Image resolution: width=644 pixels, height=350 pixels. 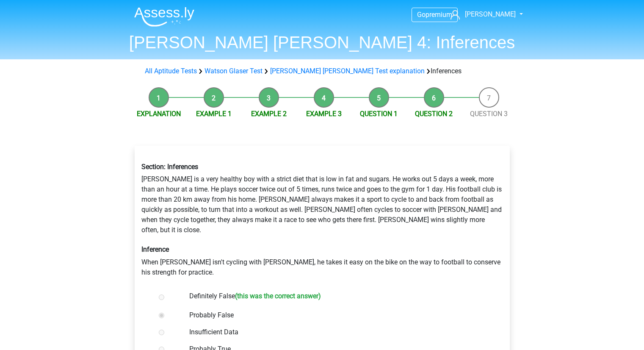 What do you see at coordinates (322, 71) in the screenshot?
I see `div: Inferences` at bounding box center [322, 71].